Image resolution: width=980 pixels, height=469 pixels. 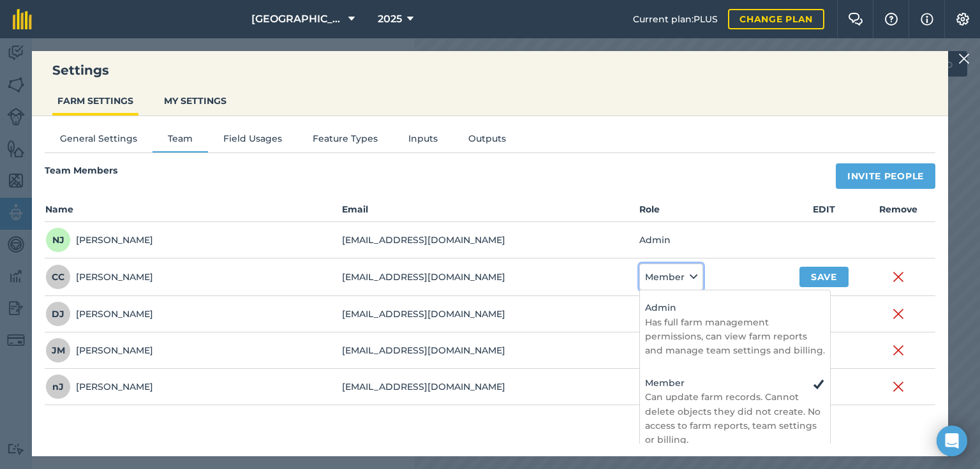 I want to click on button: MY SETTINGS, so click(x=195, y=100).